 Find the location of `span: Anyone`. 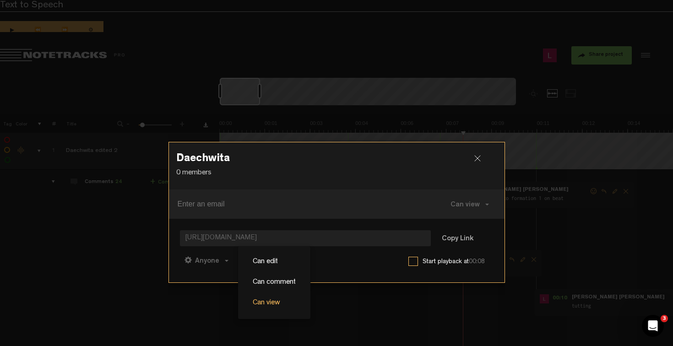

span: Anyone is located at coordinates (207, 261).